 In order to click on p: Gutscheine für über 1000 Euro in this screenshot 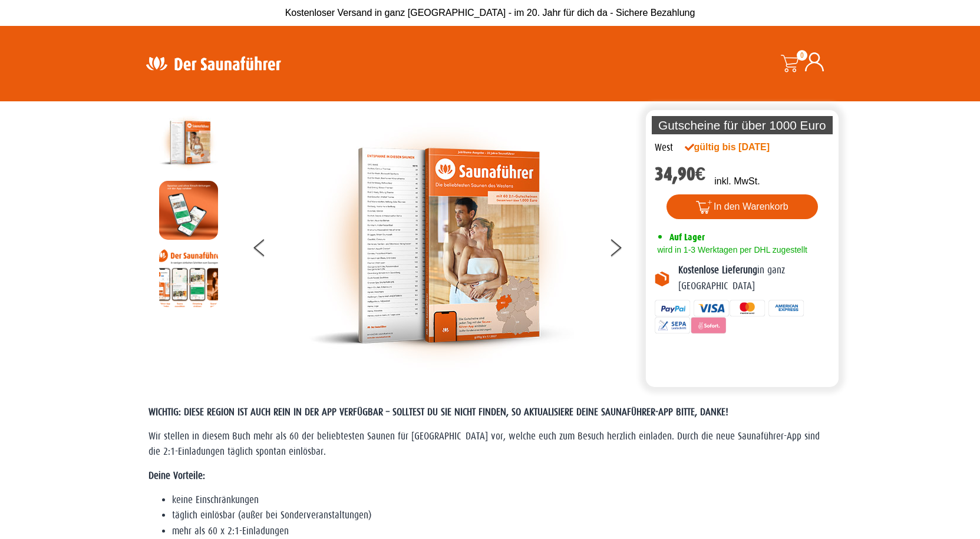, I will do `click(742, 125)`.